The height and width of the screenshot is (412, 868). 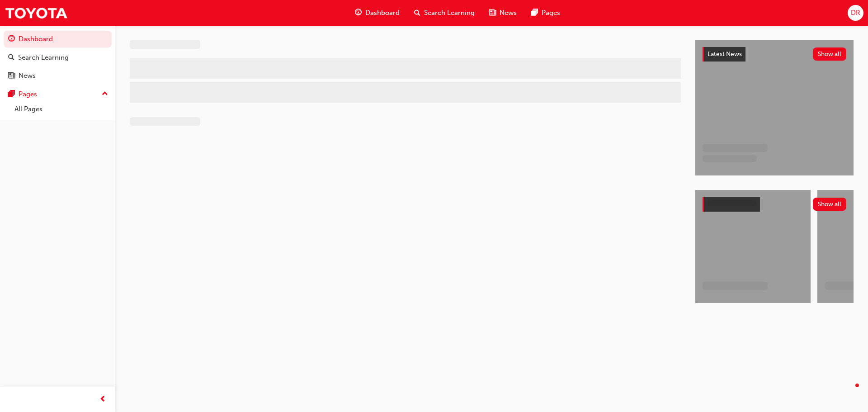 What do you see at coordinates (724, 54) in the screenshot?
I see `span: Latest News` at bounding box center [724, 54].